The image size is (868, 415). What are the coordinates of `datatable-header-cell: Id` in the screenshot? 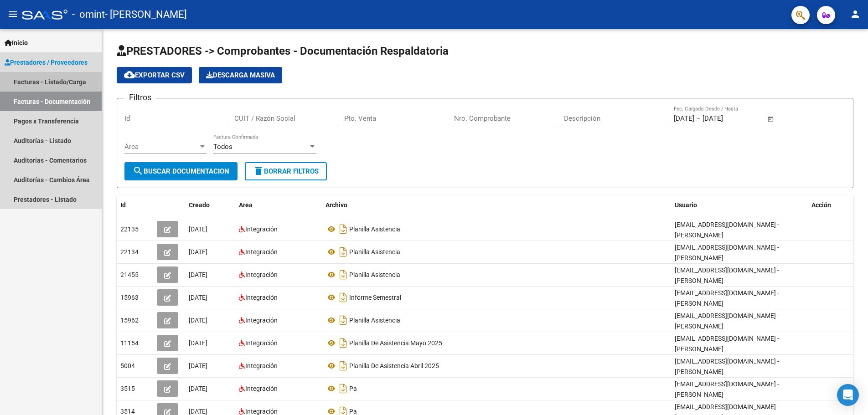 It's located at (135, 205).